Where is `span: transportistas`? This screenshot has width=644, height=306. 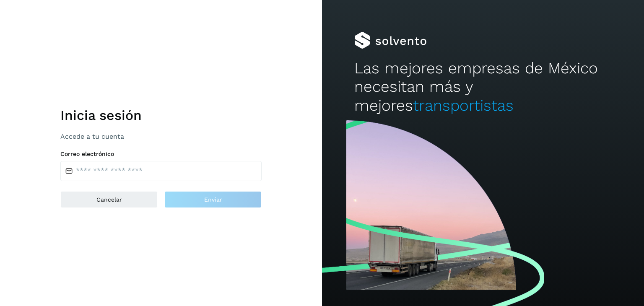 span: transportistas is located at coordinates (463, 105).